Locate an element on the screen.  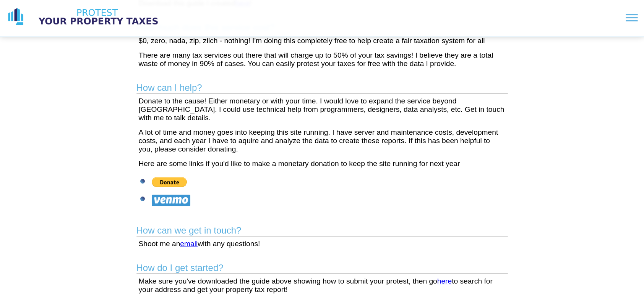
a: email is located at coordinates (189, 244).